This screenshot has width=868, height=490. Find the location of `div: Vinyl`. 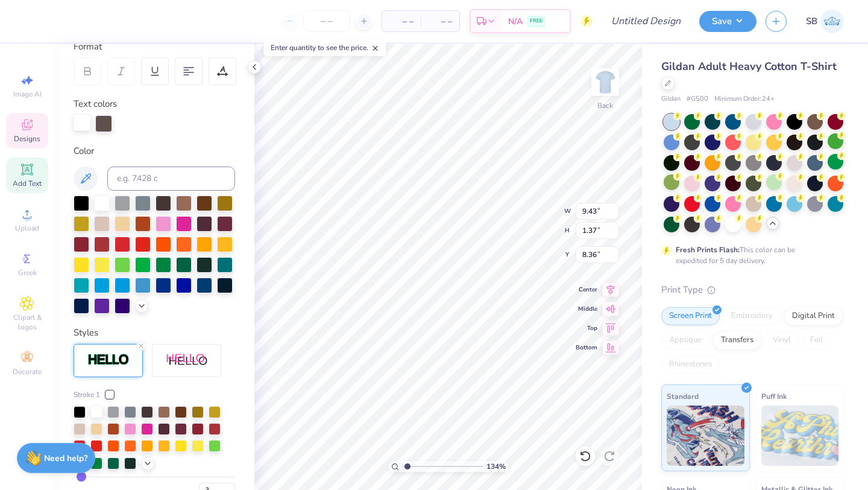

div: Vinyl is located at coordinates (782, 340).